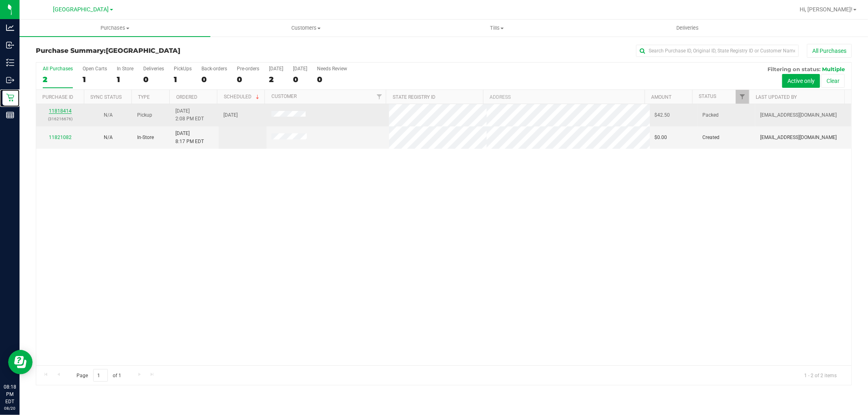 Image resolution: width=868 pixels, height=415 pixels. Describe the element at coordinates (707, 97) in the screenshot. I see `a: Status` at that location.